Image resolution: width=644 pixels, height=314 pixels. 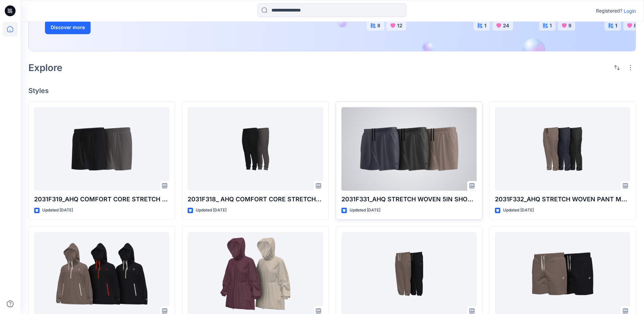 What do you see at coordinates (630, 11) in the screenshot?
I see `p: Login` at bounding box center [630, 11].